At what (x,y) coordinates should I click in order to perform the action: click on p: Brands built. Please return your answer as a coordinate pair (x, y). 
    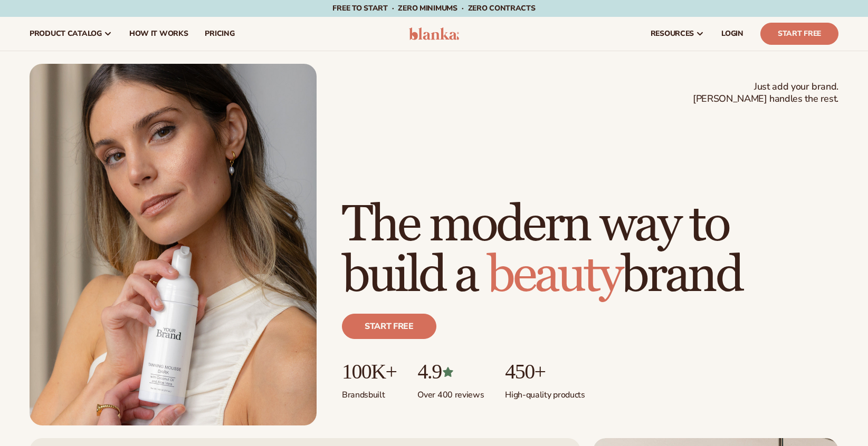
    Looking at the image, I should click on (369, 392).